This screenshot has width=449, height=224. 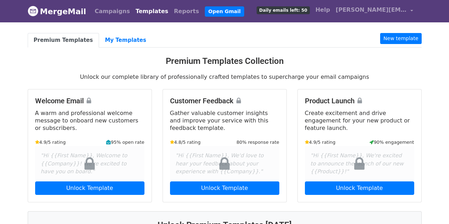 What do you see at coordinates (224, 163) in the screenshot?
I see `div: "Hi {{First Name}}, We'd love to hear your feedback about your experience with {{Company}}."` at bounding box center [224, 163].